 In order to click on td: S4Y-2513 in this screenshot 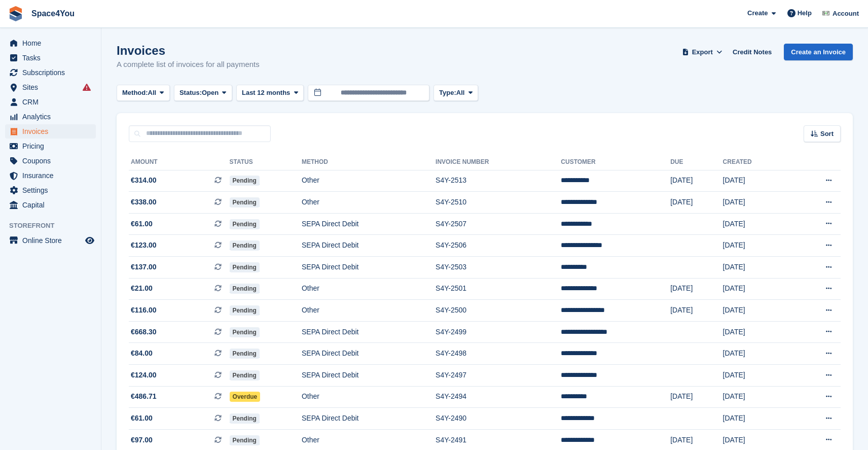, I will do `click(498, 181)`.